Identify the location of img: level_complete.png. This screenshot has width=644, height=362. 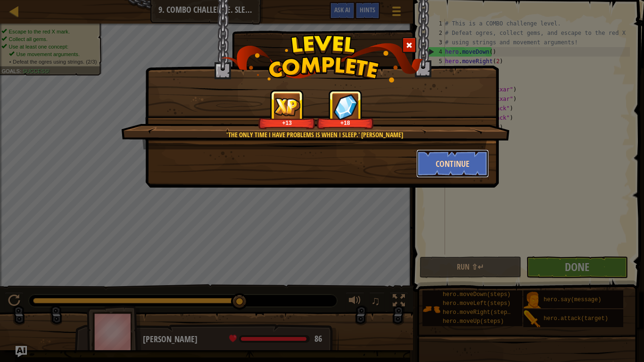
(322, 58).